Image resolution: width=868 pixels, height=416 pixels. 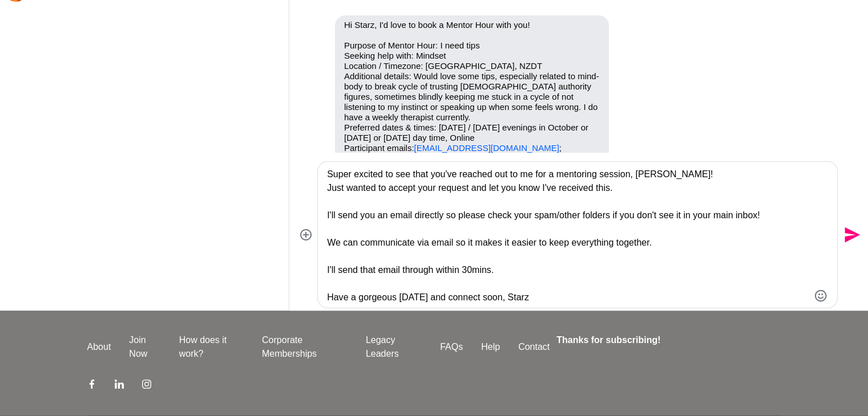 I want to click on a: Corporate Memberships, so click(x=305, y=347).